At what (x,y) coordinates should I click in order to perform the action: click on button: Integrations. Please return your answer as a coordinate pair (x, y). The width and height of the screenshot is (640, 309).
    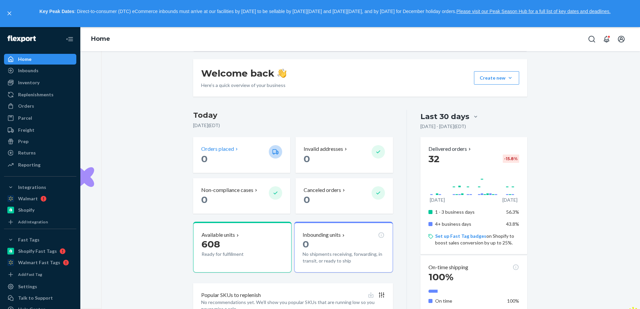
    Looking at the image, I should click on (40, 187).